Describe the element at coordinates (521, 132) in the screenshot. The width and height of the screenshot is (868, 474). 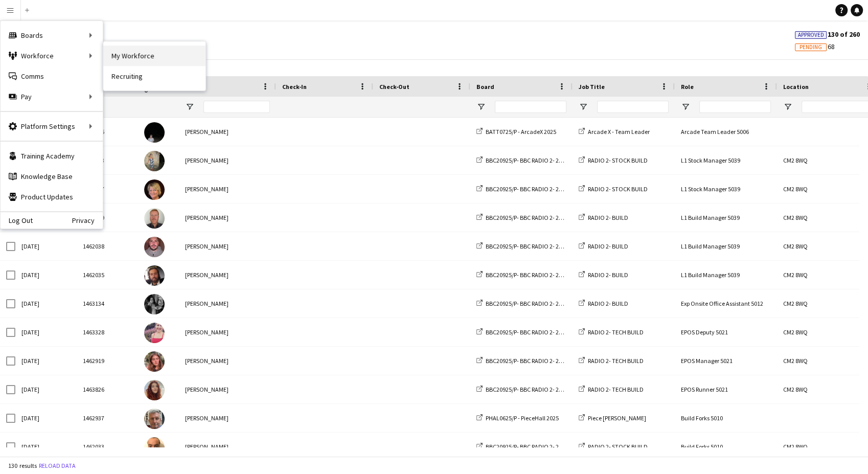
I see `span: BATT0725/P - ArcadeX 2025` at that location.